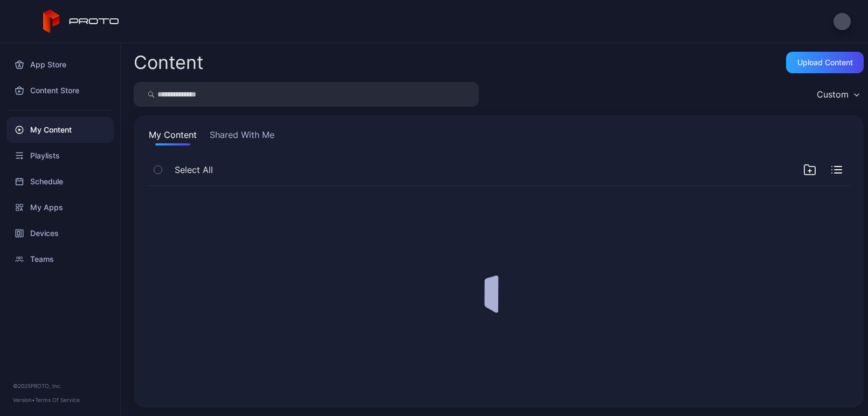 The image size is (868, 416). What do you see at coordinates (23, 400) in the screenshot?
I see `span: Version •` at bounding box center [23, 400].